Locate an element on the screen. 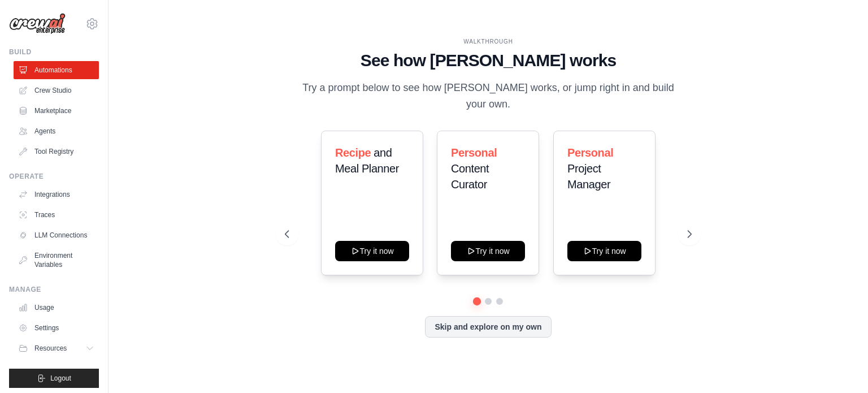  button: Skip and explore on my own is located at coordinates (488, 327).